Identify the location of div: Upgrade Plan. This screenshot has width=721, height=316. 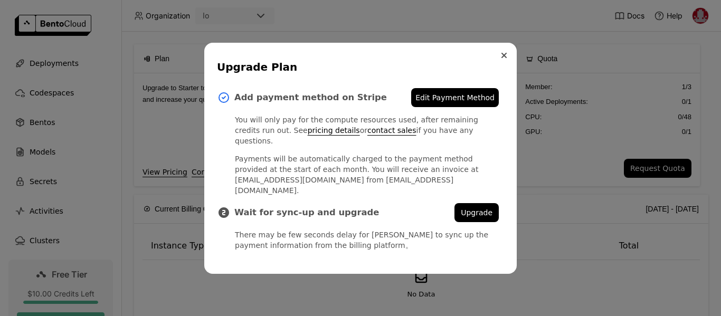
(358, 67).